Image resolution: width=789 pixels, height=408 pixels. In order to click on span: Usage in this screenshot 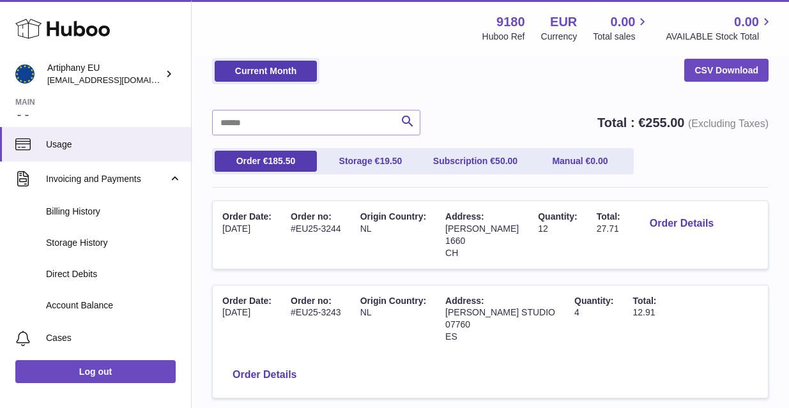, I will do `click(114, 144)`.